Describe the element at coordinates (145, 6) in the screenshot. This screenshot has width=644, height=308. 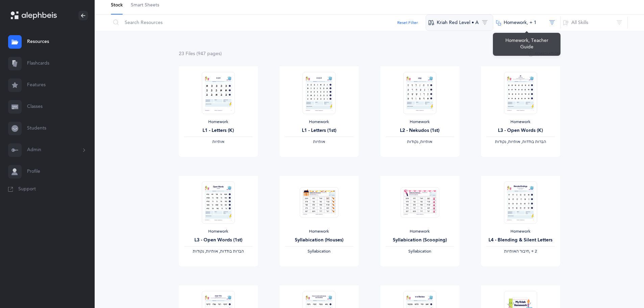
I see `span: Smart Sheets` at that location.